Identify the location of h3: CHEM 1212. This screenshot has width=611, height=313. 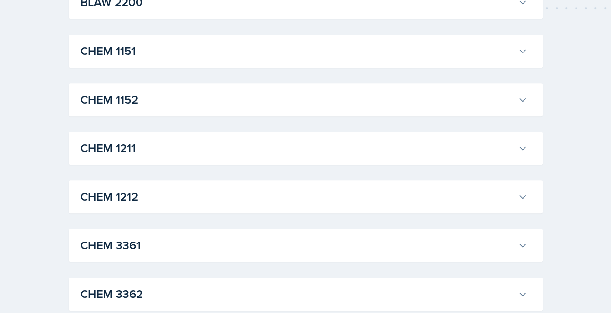
(297, 197).